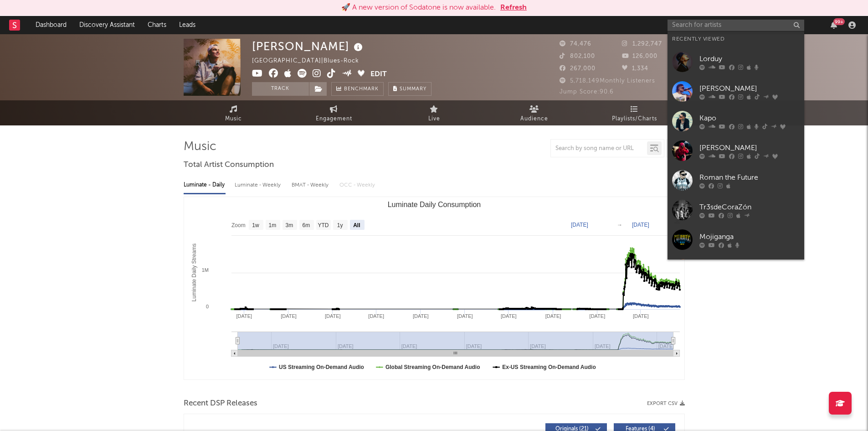 The height and width of the screenshot is (431, 868). Describe the element at coordinates (306, 225) in the screenshot. I see `text: 6m` at that location.